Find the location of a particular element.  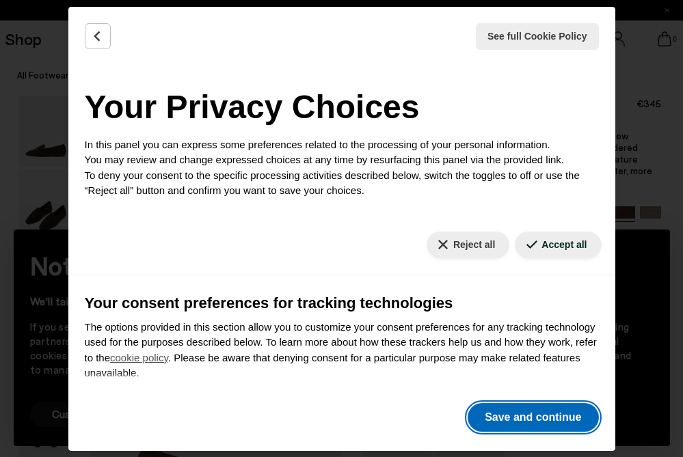

button: Save and continue is located at coordinates (532, 418).